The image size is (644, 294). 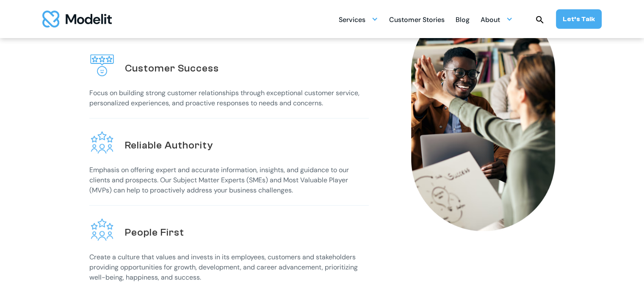 I want to click on img: modelit logo, so click(x=77, y=19).